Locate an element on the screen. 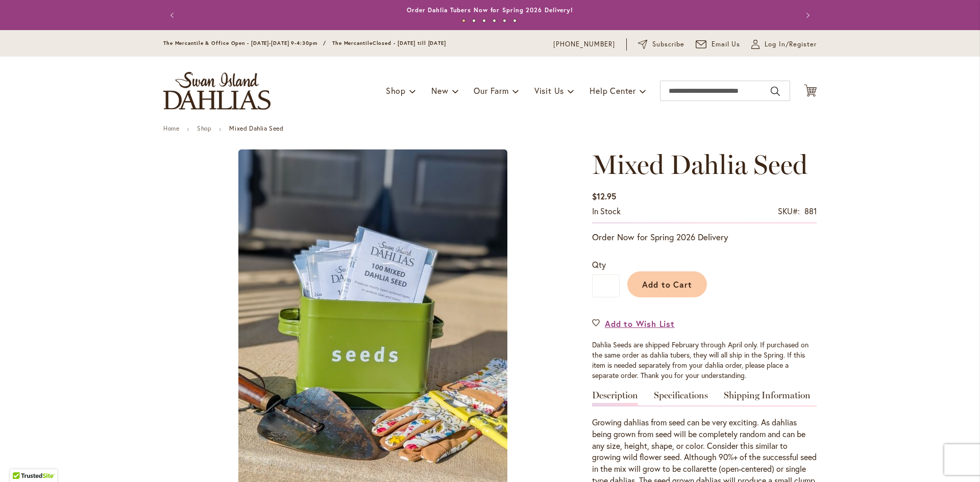  p: Order Now for Spring 2026 Delivery is located at coordinates (704, 237).